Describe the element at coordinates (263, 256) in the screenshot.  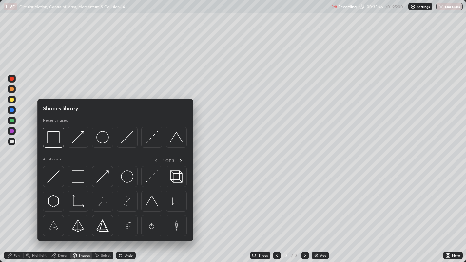
I see `div: Slides` at that location.